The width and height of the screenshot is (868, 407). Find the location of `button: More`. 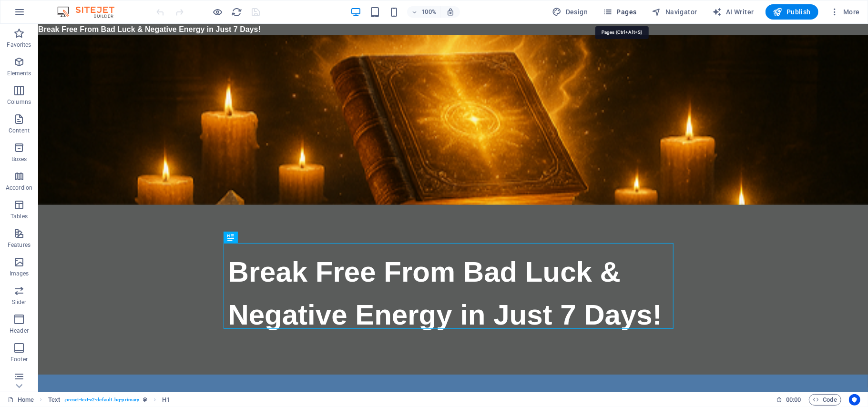

button: More is located at coordinates (845, 12).